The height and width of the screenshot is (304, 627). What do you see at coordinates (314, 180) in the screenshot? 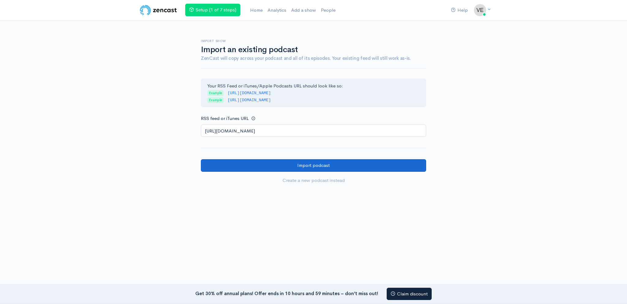
I see `a: Create a new podcast instead` at bounding box center [314, 180].